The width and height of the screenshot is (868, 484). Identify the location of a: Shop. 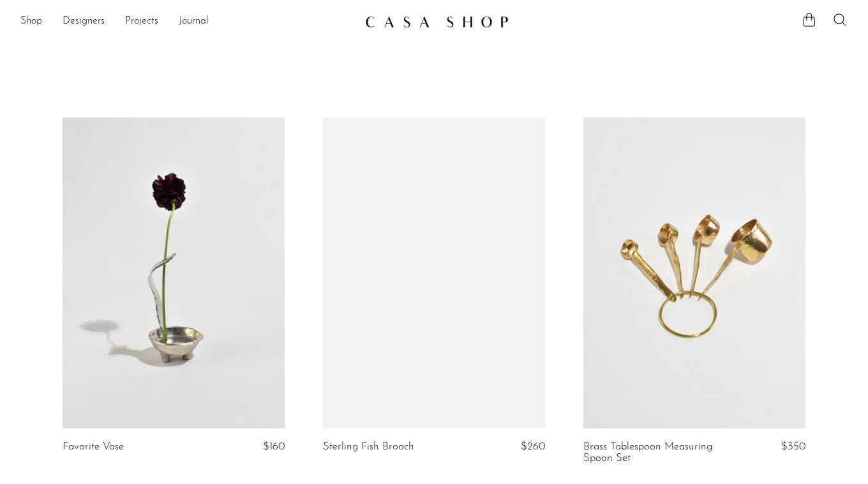
(31, 22).